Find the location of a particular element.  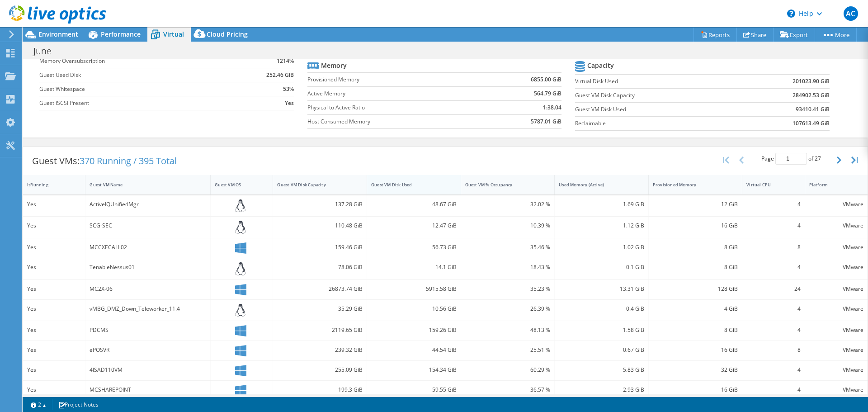

a: Export is located at coordinates (794, 34).